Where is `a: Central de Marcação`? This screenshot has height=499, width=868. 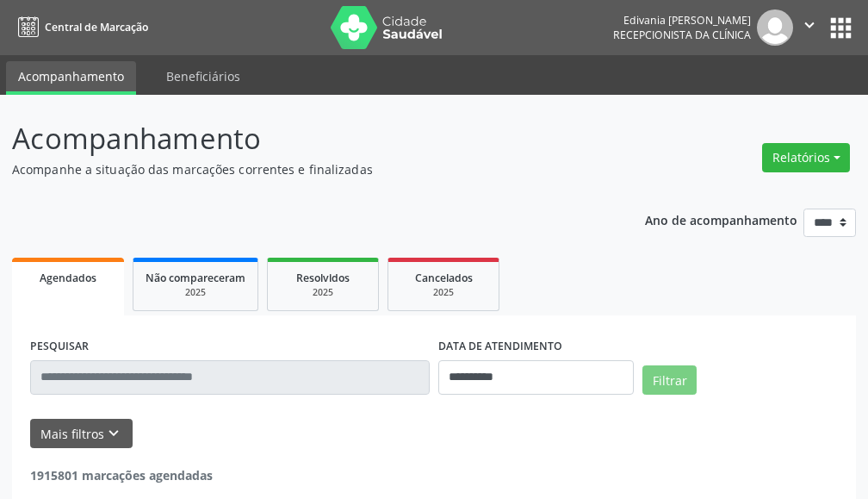
a: Central de Marcação is located at coordinates (80, 26).